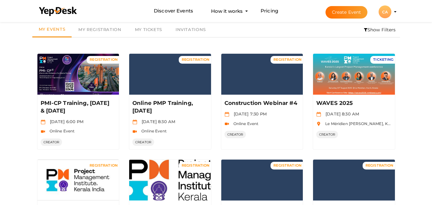 The width and height of the screenshot is (432, 205). What do you see at coordinates (52, 30) in the screenshot?
I see `a: My Events` at bounding box center [52, 30].